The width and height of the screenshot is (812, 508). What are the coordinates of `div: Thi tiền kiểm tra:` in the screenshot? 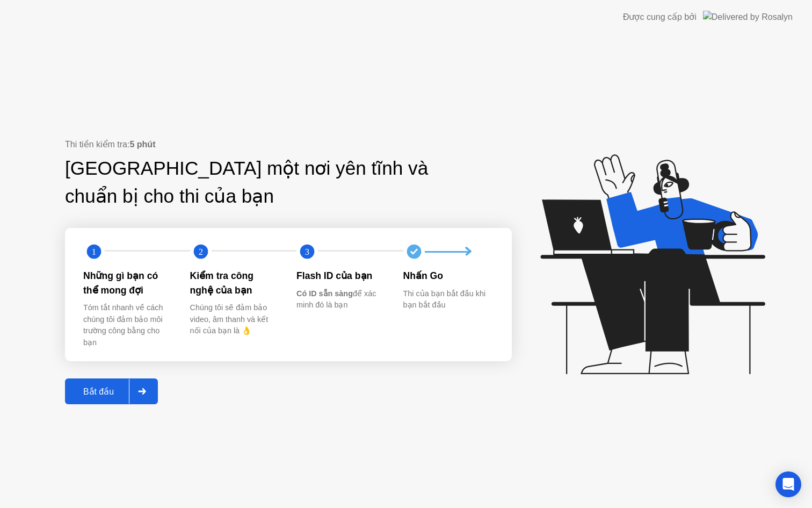 It's located at (289, 145).